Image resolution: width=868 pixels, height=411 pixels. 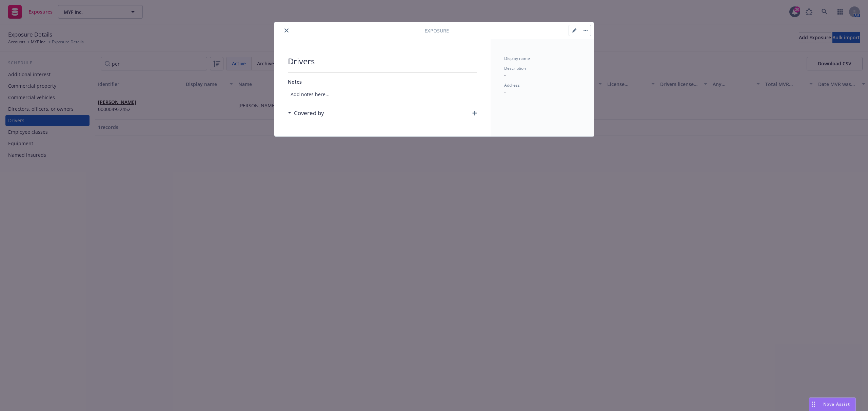 What do you see at coordinates (813, 405) in the screenshot?
I see `div: Drag to move` at bounding box center [813, 405].